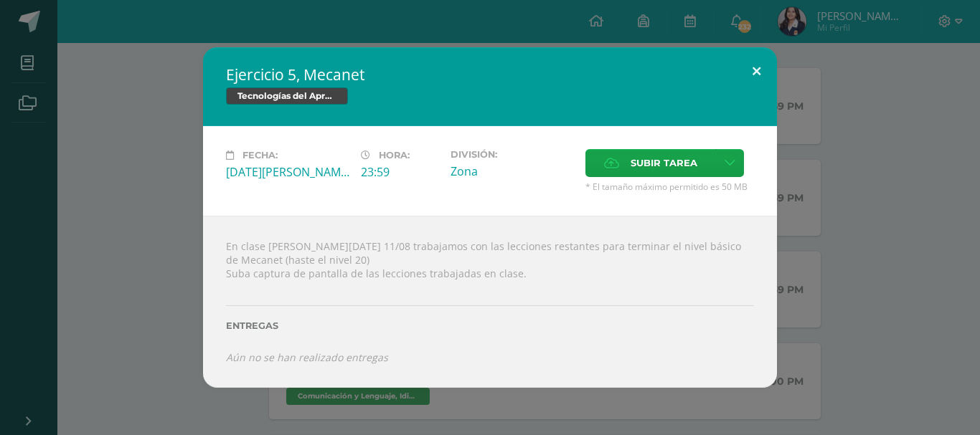 The height and width of the screenshot is (435, 980). I want to click on button: Close (Esc), so click(756, 71).